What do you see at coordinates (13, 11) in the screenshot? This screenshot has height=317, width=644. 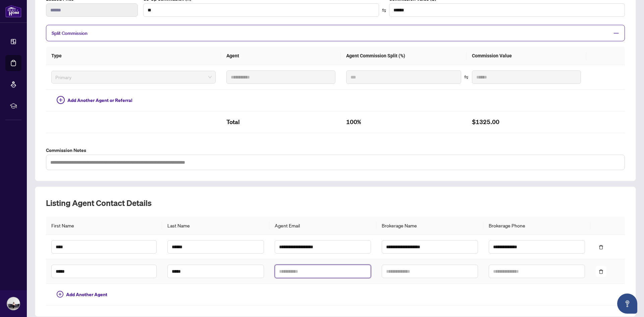 I see `img: logo` at bounding box center [13, 11].